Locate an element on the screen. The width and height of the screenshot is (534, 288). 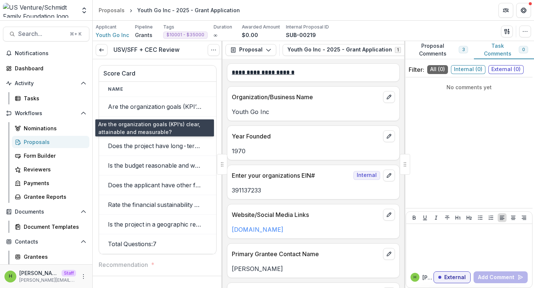
span: Activity is located at coordinates (46, 83).